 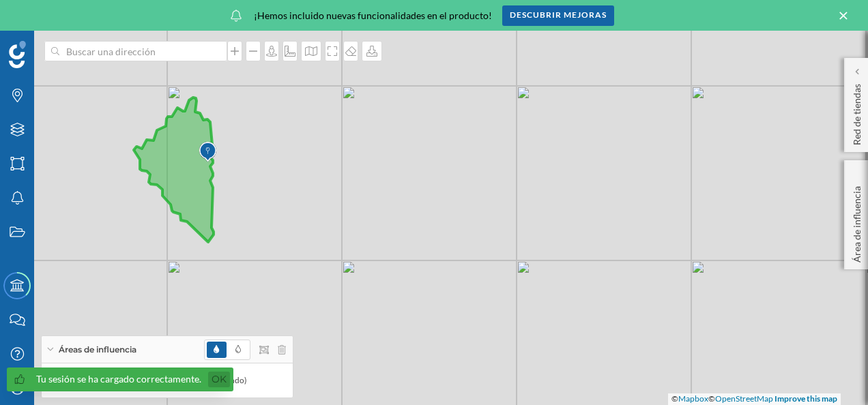 What do you see at coordinates (51, 16) in the screenshot?
I see `span: Soporte` at bounding box center [51, 16].